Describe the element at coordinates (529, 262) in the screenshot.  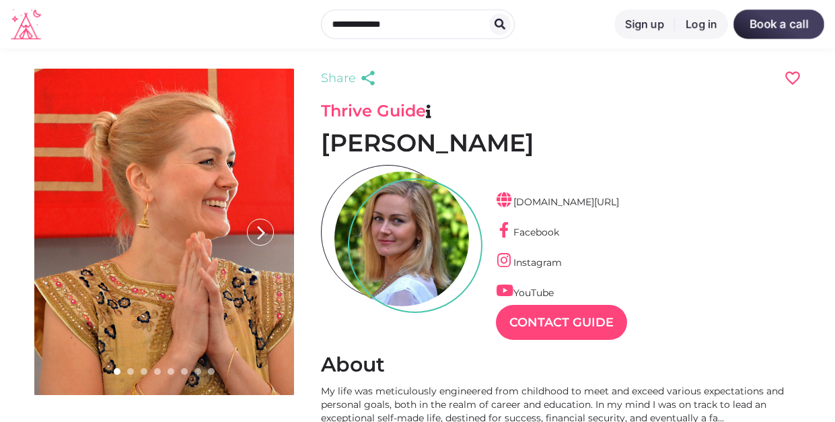
I see `a: Instagram` at that location.